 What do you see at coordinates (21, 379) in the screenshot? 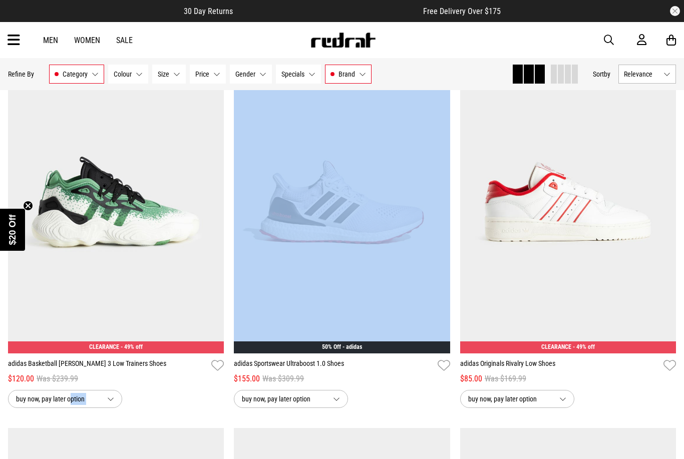
I see `span: $120.00` at bounding box center [21, 379].